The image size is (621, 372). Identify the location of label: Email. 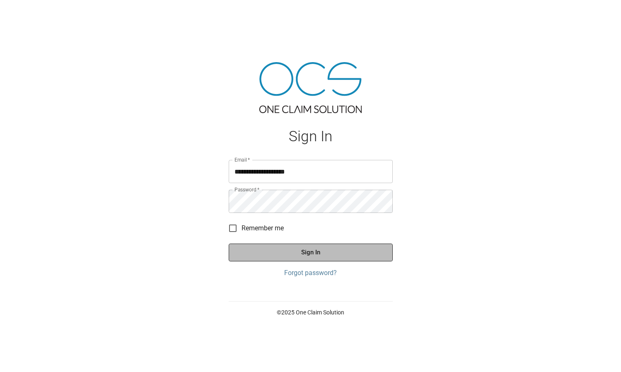
(242, 160).